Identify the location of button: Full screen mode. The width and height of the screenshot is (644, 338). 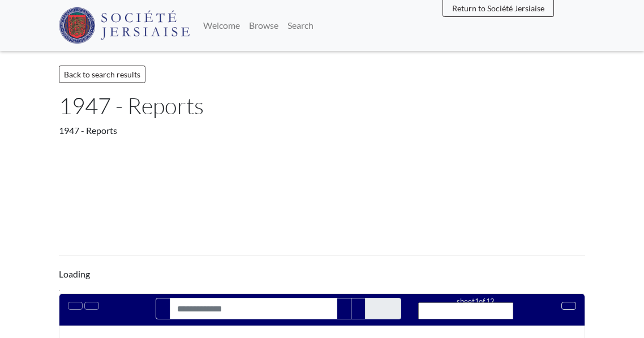
(568, 306).